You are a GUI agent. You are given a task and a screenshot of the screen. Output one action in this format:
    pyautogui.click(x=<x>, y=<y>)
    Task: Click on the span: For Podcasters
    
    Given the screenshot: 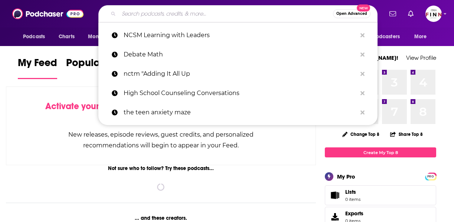 What is the action you would take?
    pyautogui.click(x=382, y=37)
    